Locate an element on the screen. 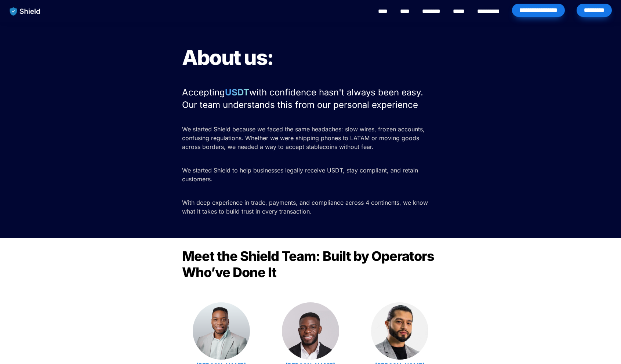  span: With deep experience in trade, payments, and compliance across 4 continents, we know what it take... is located at coordinates (306, 207).